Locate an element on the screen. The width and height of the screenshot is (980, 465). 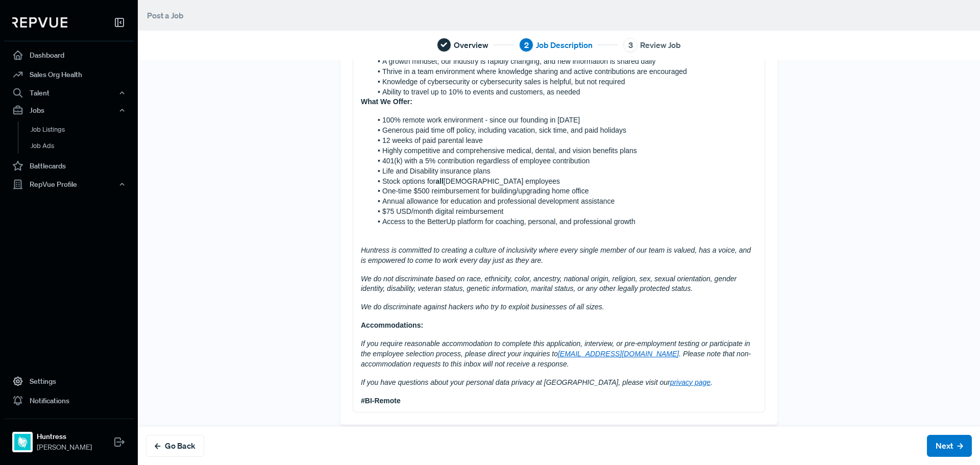
a: Dashboard is located at coordinates (69, 55).